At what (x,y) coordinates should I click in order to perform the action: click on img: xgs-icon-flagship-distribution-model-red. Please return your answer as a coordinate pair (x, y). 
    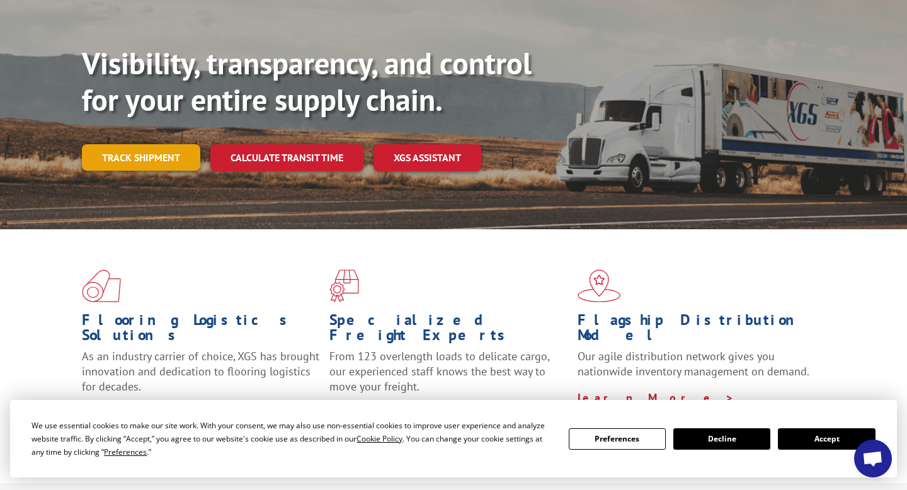
    Looking at the image, I should click on (599, 286).